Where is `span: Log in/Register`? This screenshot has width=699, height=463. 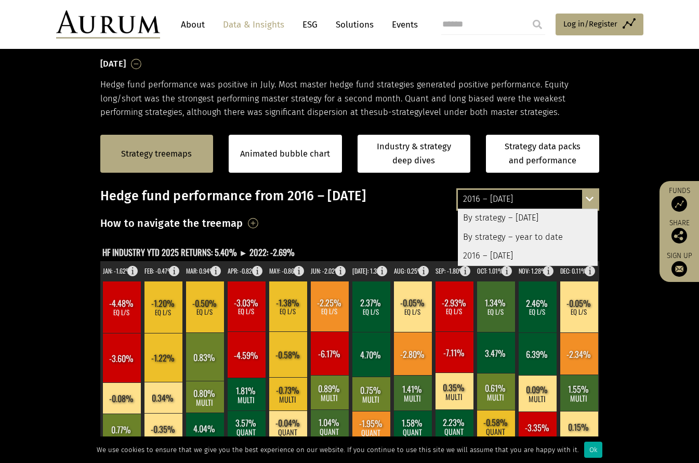 span: Log in/Register is located at coordinates (591, 24).